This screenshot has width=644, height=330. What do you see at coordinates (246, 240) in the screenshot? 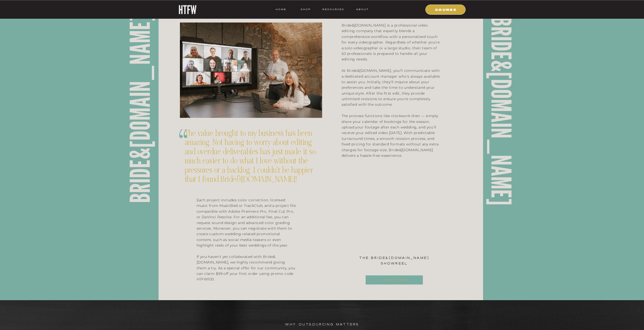
I see `p: Each project includes color correction, licensed music from MusicBed or TrackClub, and a project ...` at bounding box center [246, 240].